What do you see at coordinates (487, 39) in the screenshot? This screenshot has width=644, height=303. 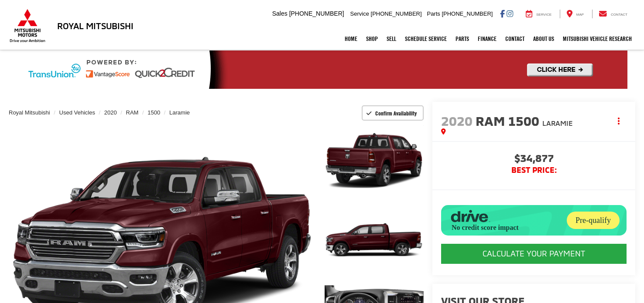 I see `a: Finance` at bounding box center [487, 39].